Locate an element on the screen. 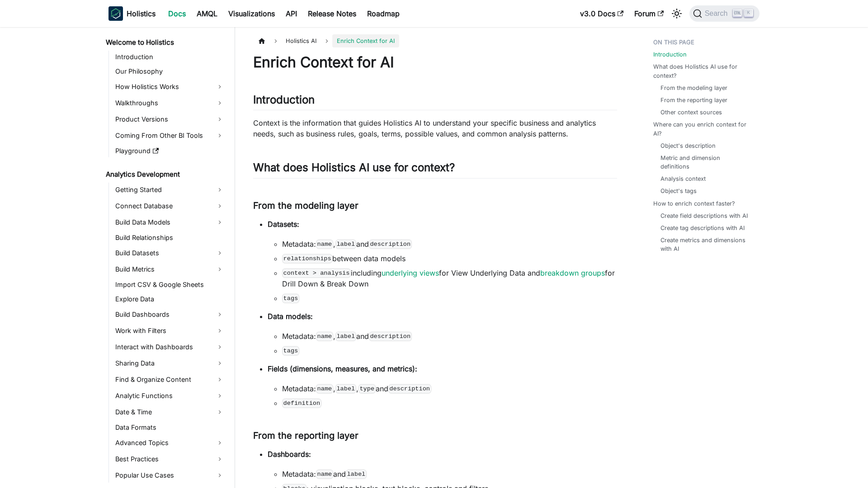 This screenshot has width=868, height=488. strong: Datasets: is located at coordinates (284, 224).